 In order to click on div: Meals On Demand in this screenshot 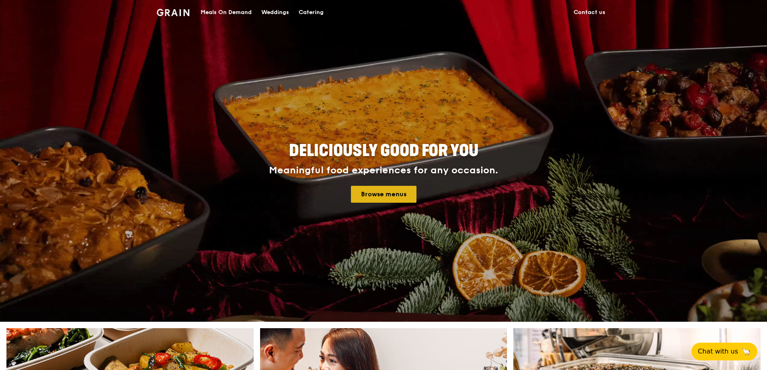, I will do `click(226, 12)`.